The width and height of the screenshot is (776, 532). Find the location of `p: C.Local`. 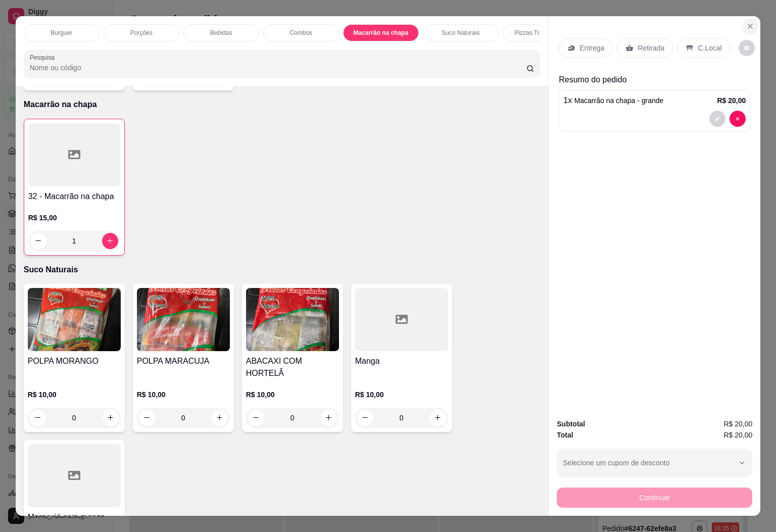

p: C.Local is located at coordinates (709, 48).